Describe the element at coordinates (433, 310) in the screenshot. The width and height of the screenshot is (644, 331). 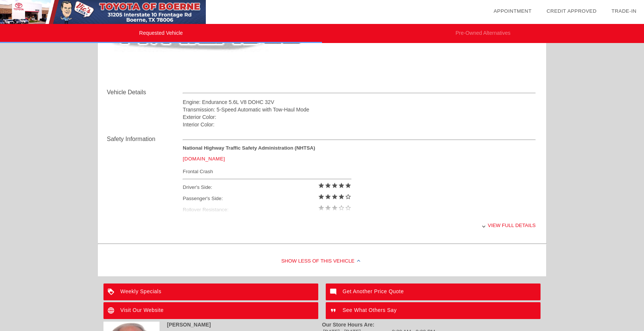
I see `a: See What Others Say` at that location.